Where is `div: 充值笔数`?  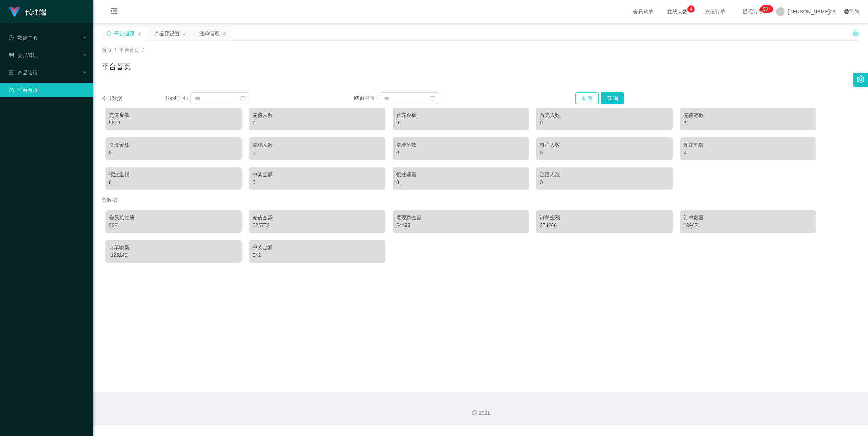 div: 充值笔数 is located at coordinates (747, 115).